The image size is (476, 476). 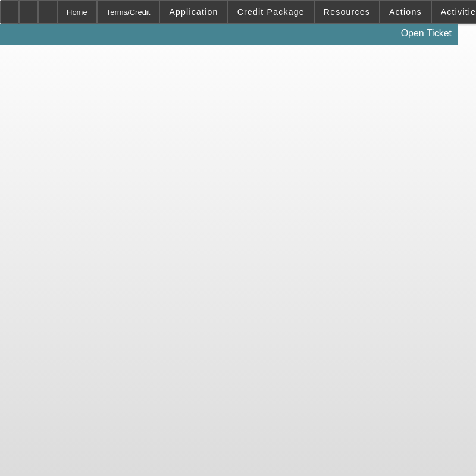 What do you see at coordinates (405, 12) in the screenshot?
I see `span: Actions` at bounding box center [405, 12].